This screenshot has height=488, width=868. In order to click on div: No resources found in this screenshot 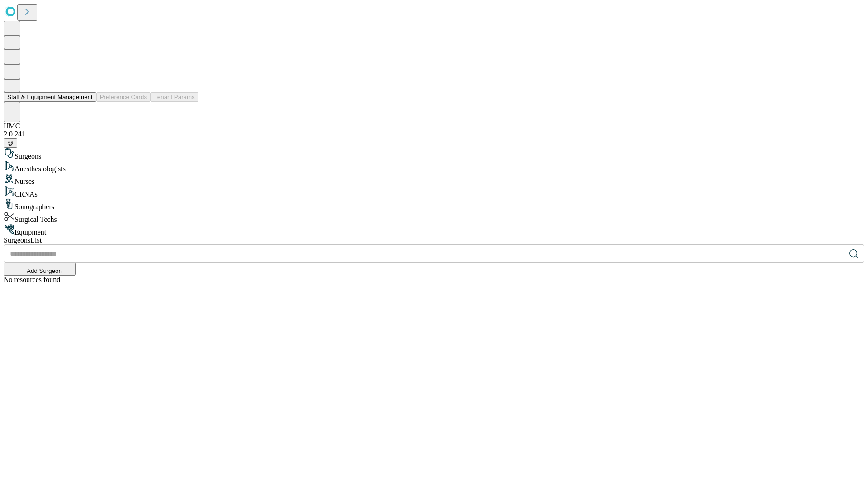, I will do `click(434, 279)`.